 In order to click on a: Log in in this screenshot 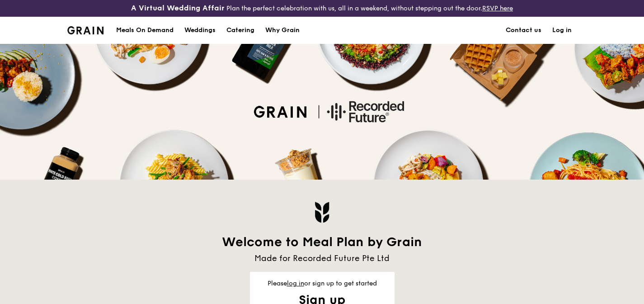, I will do `click(562, 30)`.